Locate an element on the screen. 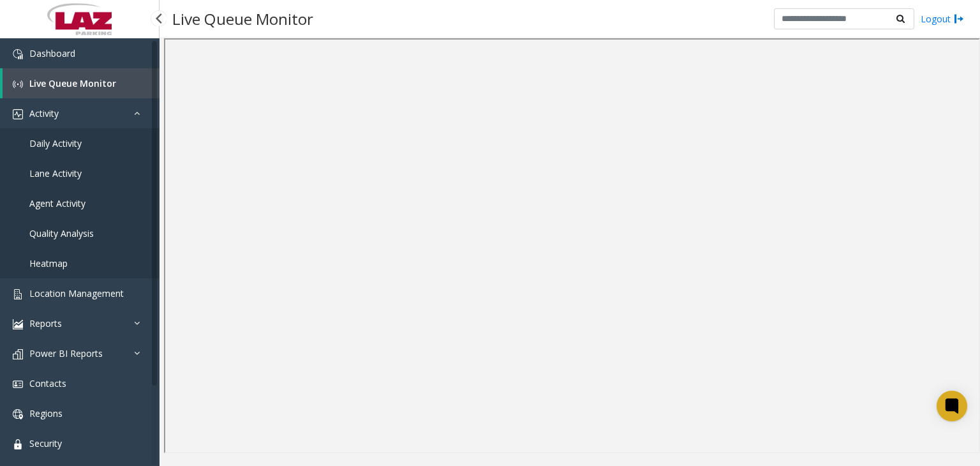 The width and height of the screenshot is (980, 466). span: Live Queue Monitor is located at coordinates (73, 83).